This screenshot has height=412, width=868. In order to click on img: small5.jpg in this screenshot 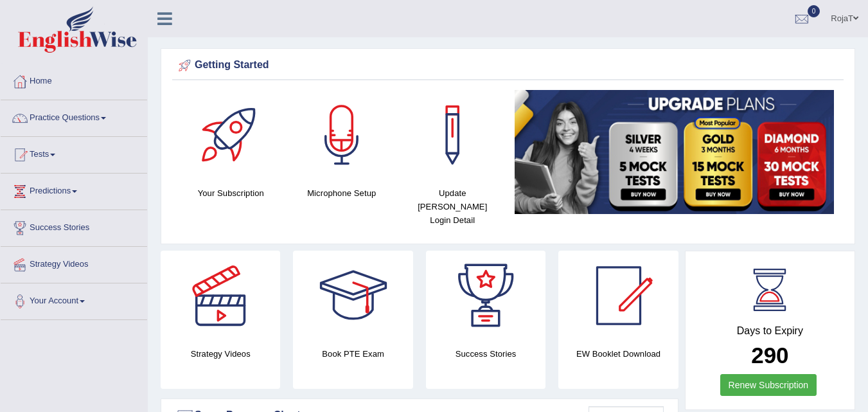, I will do `click(674, 152)`.